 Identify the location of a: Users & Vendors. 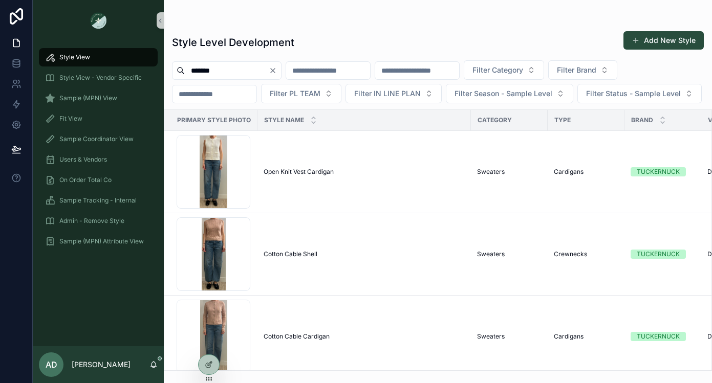
(98, 160).